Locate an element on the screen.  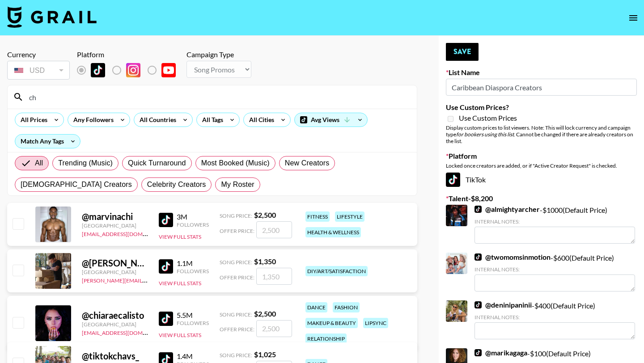
div: - $ 400 (Default Price) is located at coordinates (554, 319).